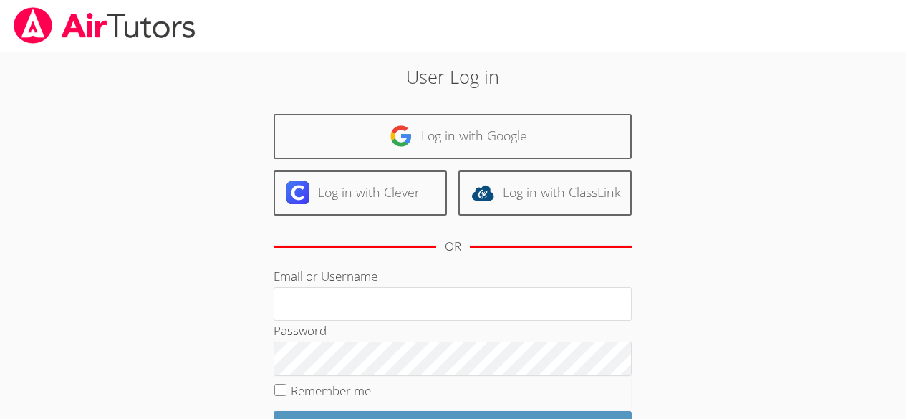 The width and height of the screenshot is (906, 419). Describe the element at coordinates (452, 136) in the screenshot. I see `a: Log in with Google` at that location.